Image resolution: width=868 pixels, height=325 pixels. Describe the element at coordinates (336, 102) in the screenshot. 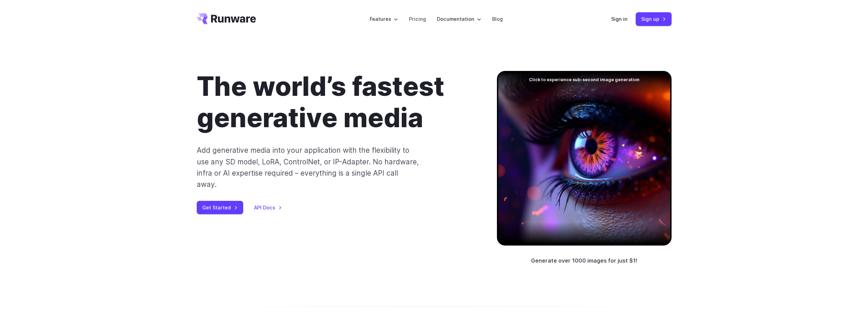

I see `h1: The world’s fastest generative media` at that location.